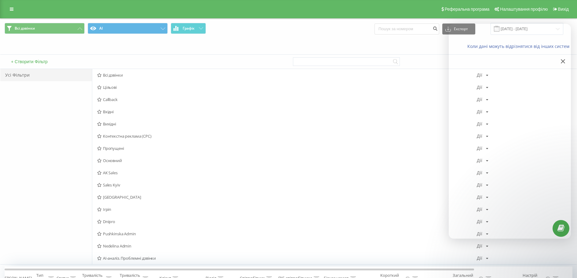  What do you see at coordinates (287, 161) in the screenshot?
I see `span: Основний` at bounding box center [287, 161].